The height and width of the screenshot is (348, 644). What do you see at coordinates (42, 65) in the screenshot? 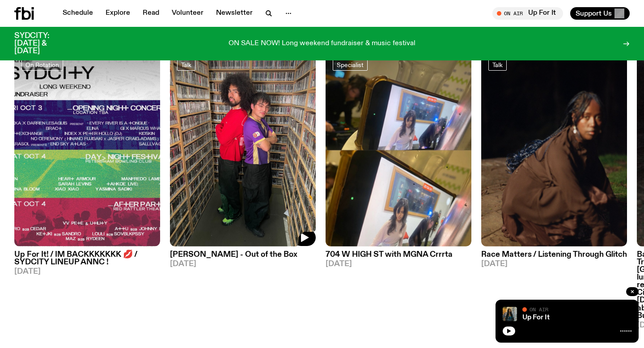
I see `a: On Rotation` at bounding box center [42, 65].